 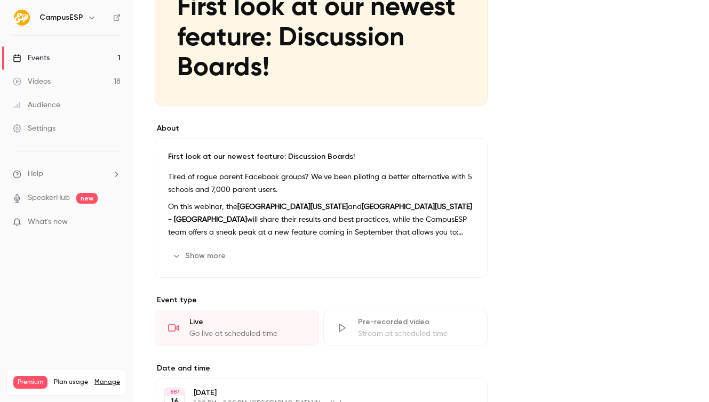 What do you see at coordinates (237, 328) in the screenshot?
I see `div: LiveGo live at scheduled time` at bounding box center [237, 328].